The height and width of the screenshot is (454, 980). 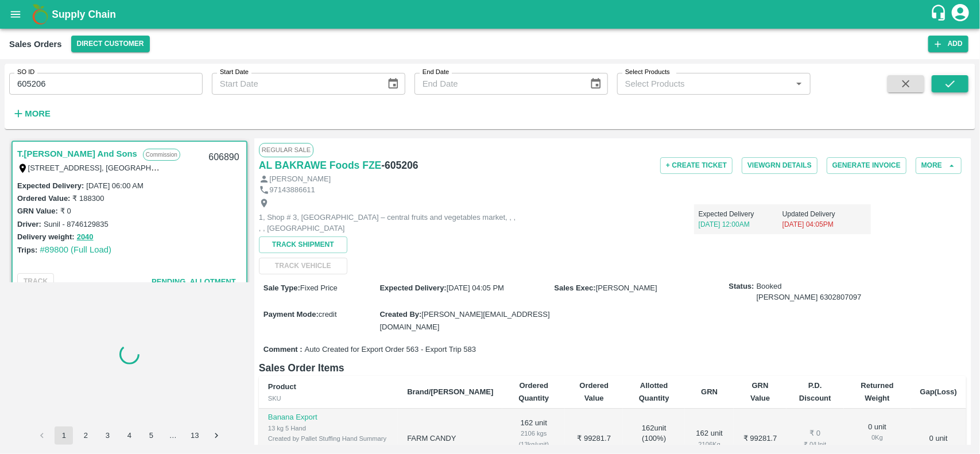 I want to click on button: Go to page 13, so click(x=195, y=436).